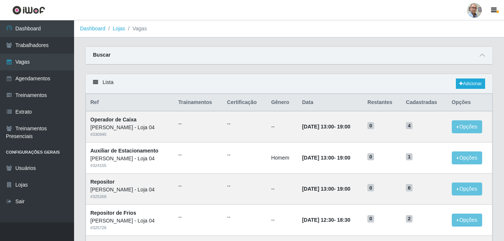 The image size is (504, 241). I want to click on img: CoreUI Logo, so click(28, 10).